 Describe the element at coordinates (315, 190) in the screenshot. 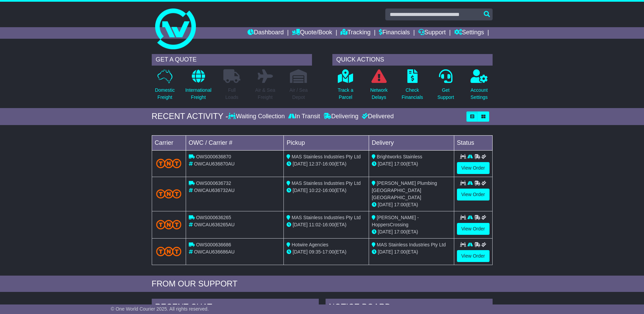

I see `span: 10:22` at that location.